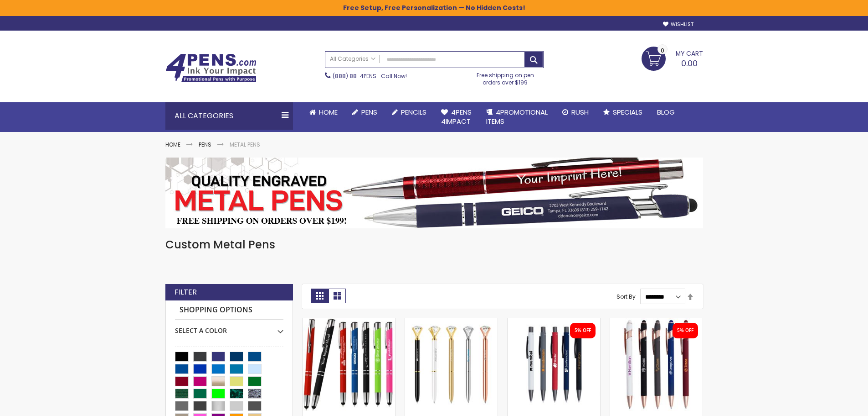 The height and width of the screenshot is (416, 868). Describe the element at coordinates (666, 112) in the screenshot. I see `span: Blog` at that location.